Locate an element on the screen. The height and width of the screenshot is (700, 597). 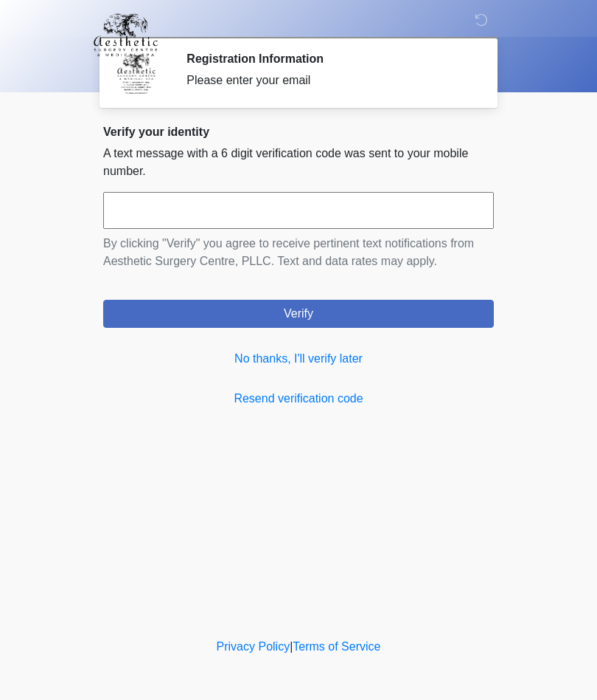
p: By clicking "Verify" you agree to receive pertinent text notifications from Aesthetic Surgery Cen... is located at coordinates (298, 252).